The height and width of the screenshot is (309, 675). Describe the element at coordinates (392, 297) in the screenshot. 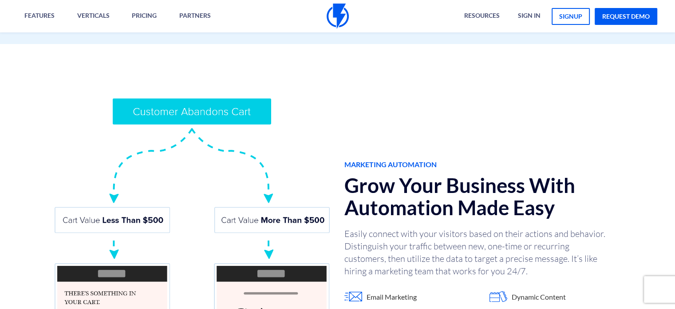

I see `span: Email Marketing` at that location.